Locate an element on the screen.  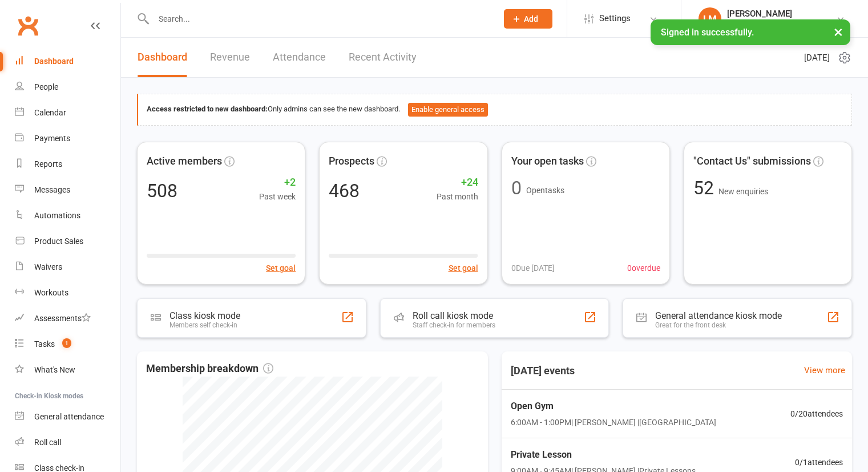
span: 0 overdue is located at coordinates (644, 268).